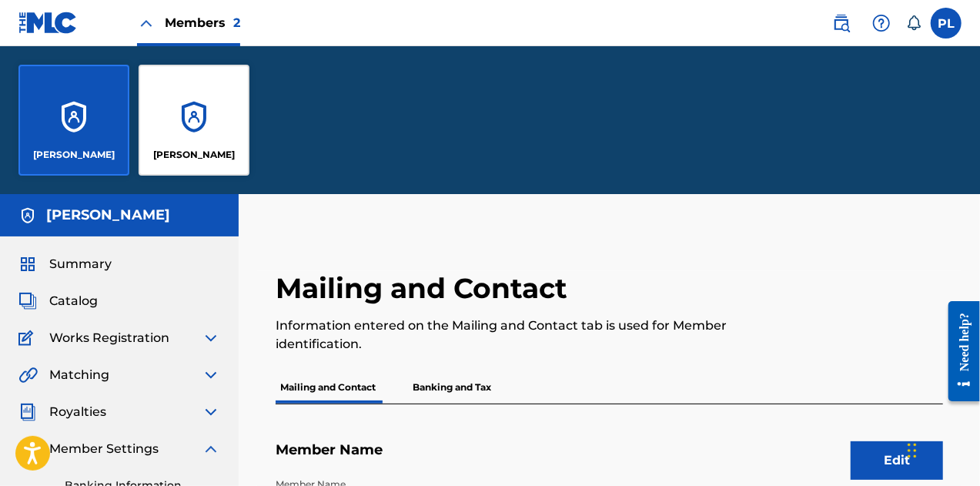  I want to click on span: Matching, so click(79, 375).